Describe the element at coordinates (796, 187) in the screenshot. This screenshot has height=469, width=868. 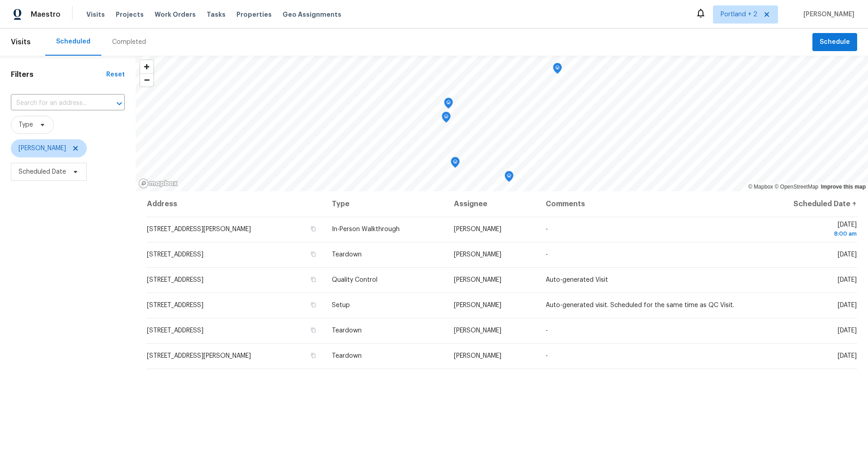
I see `a: OpenStreetMap` at that location.